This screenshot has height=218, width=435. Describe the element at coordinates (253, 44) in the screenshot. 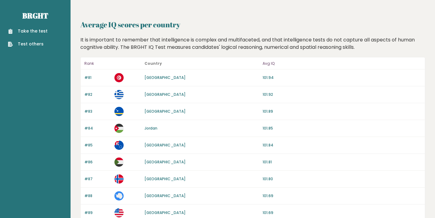

I see `div: It is important to remember that intelligence is complex and multifaceted, and that intelligence ...` at that location.